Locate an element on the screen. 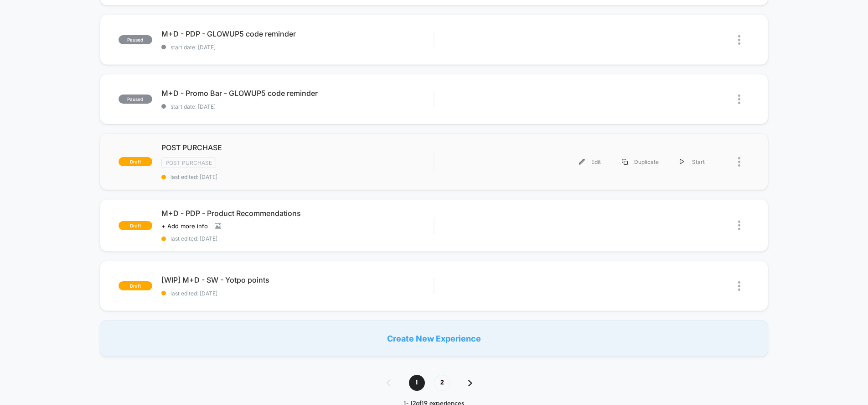 The height and width of the screenshot is (405, 868). span: 1 is located at coordinates (417, 382).